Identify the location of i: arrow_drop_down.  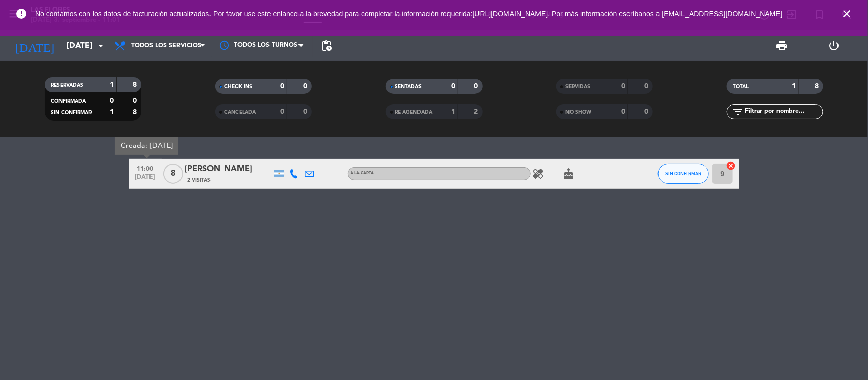
(101, 46).